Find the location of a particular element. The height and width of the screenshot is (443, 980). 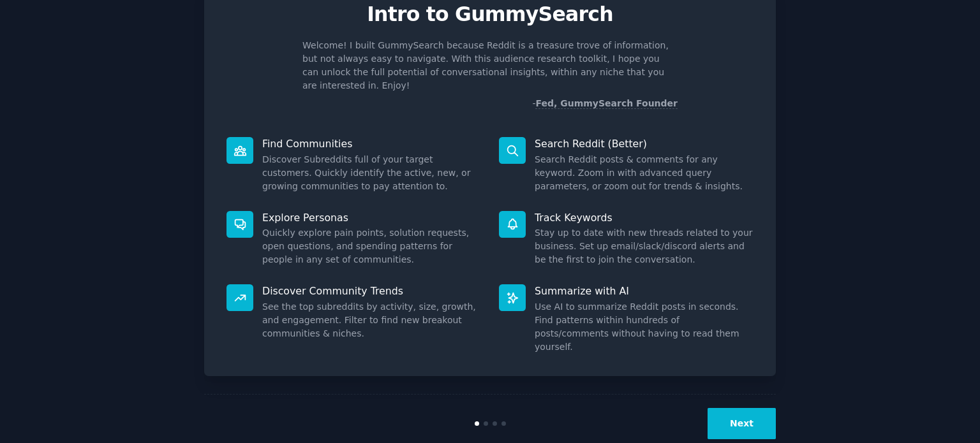

button: Next is located at coordinates (741, 423).